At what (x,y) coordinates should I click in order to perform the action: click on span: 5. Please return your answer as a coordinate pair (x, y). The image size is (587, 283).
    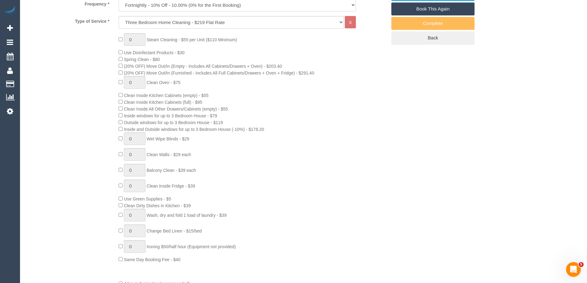
    Looking at the image, I should click on (581, 265).